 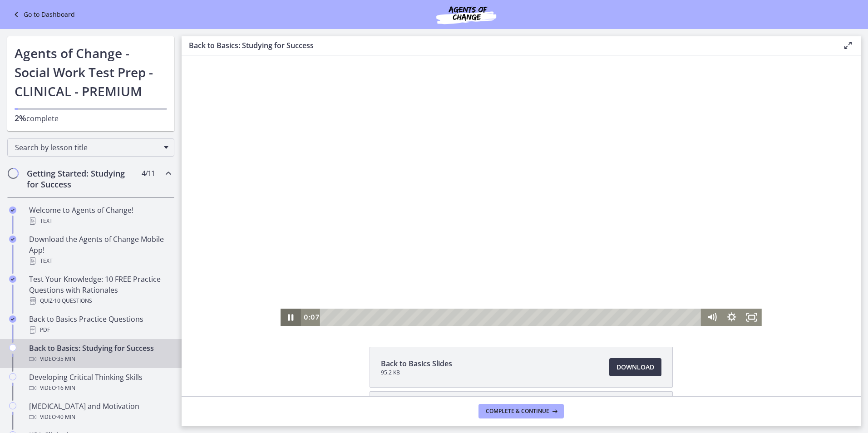 What do you see at coordinates (508, 46) in the screenshot?
I see `h3: Back to Basics: Studying for Success` at bounding box center [508, 46].